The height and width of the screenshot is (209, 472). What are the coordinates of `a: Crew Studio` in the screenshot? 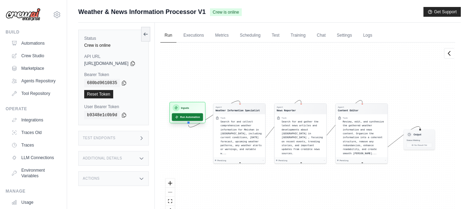 It's located at (35, 56).